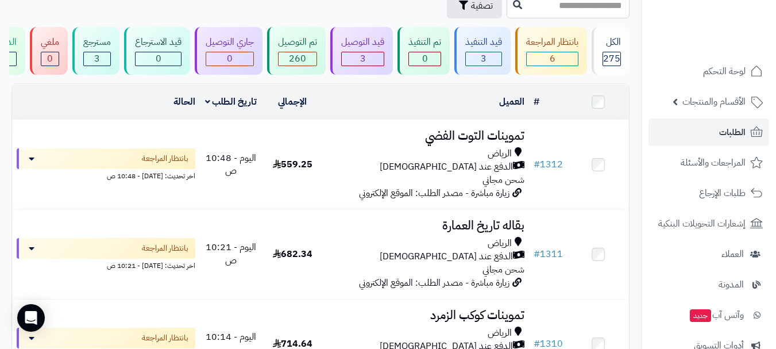 The width and height of the screenshot is (776, 349). I want to click on a: وآتس آبجديد, so click(709, 315).